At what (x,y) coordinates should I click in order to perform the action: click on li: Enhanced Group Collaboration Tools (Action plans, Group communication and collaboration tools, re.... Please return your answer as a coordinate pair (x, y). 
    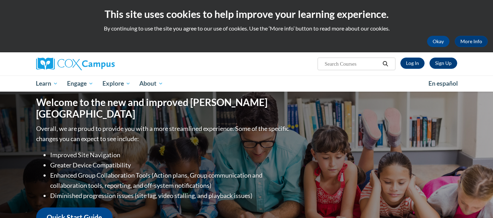
    Looking at the image, I should click on (170, 180).